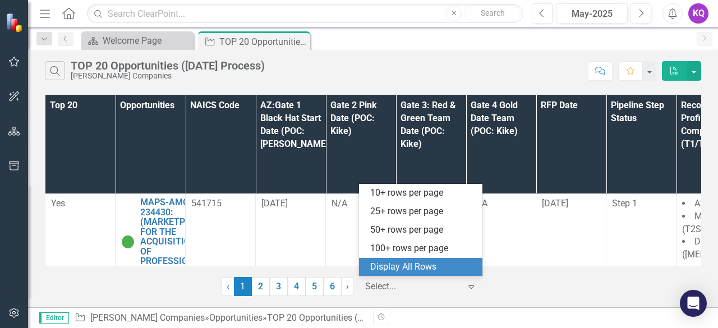  What do you see at coordinates (698, 13) in the screenshot?
I see `div: KQ` at bounding box center [698, 13].